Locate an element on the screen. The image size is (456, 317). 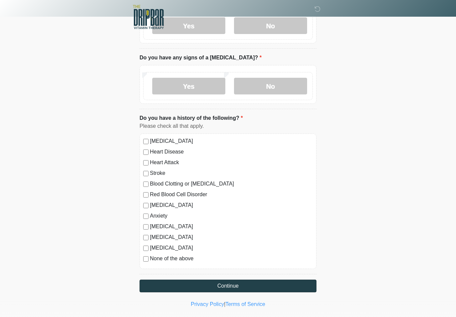
label: Stroke is located at coordinates (231, 173).